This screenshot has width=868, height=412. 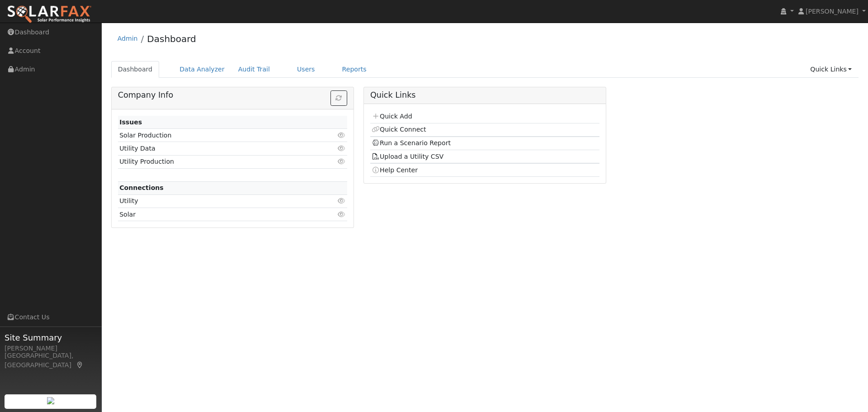 What do you see at coordinates (354, 69) in the screenshot?
I see `a: Reports` at bounding box center [354, 69].